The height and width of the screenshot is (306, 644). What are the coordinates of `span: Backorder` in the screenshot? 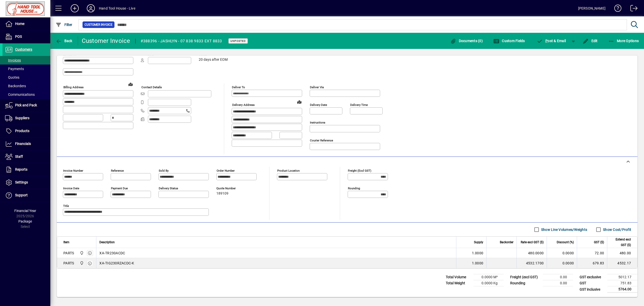 It's located at (507, 242).